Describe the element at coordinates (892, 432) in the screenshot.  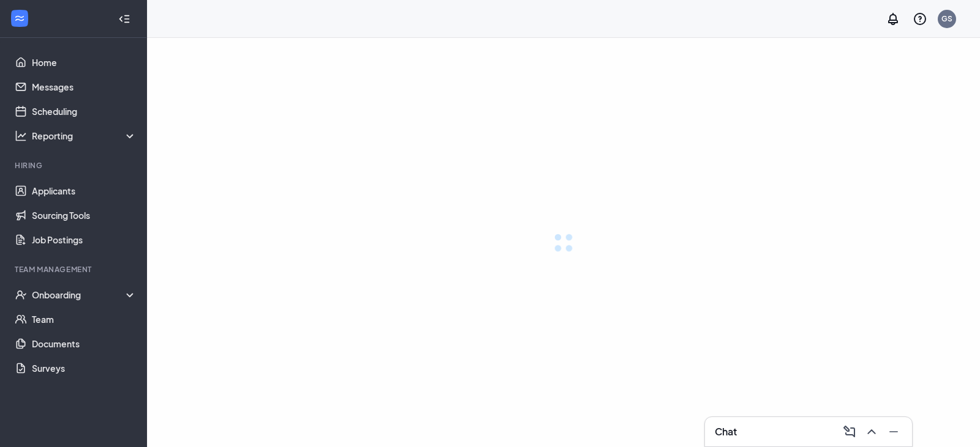
I see `button: Minimize` at that location.